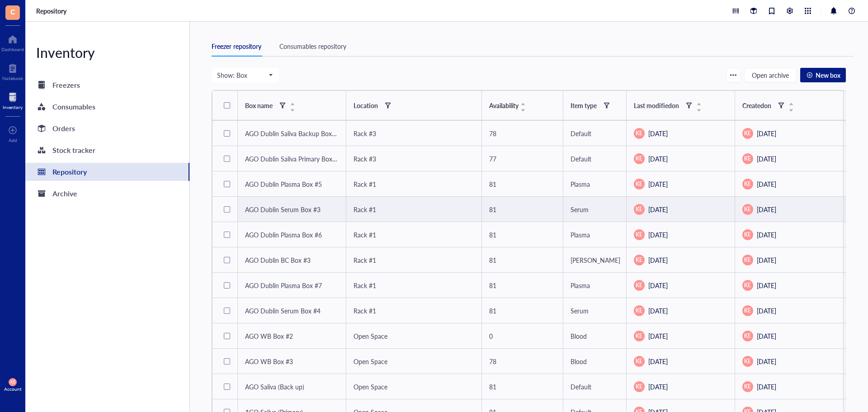  Describe the element at coordinates (757, 105) in the screenshot. I see `div: Created on` at that location.